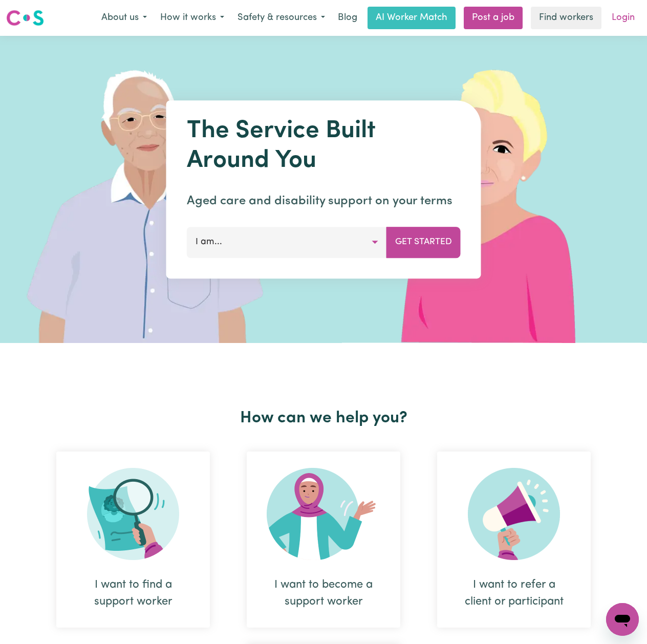  Describe the element at coordinates (25, 18) in the screenshot. I see `a: Careseekers logo` at that location.